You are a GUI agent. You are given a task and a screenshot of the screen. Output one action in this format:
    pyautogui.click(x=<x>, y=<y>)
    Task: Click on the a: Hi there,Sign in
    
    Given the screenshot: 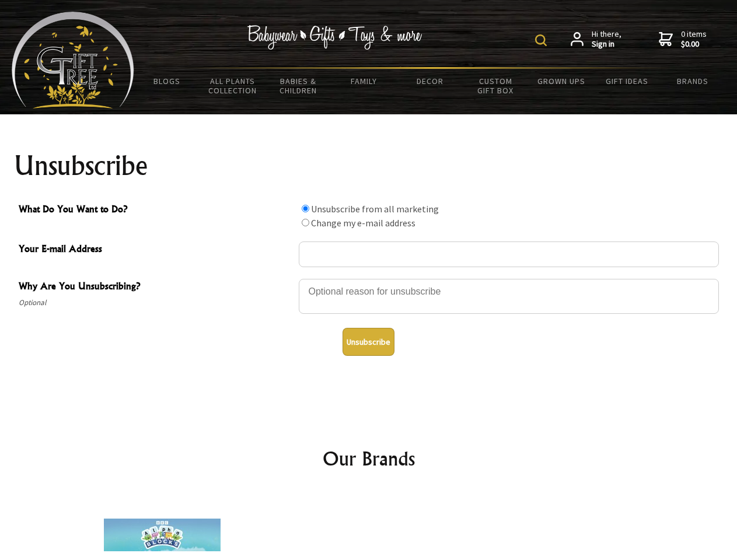 What is the action you would take?
    pyautogui.click(x=596, y=39)
    